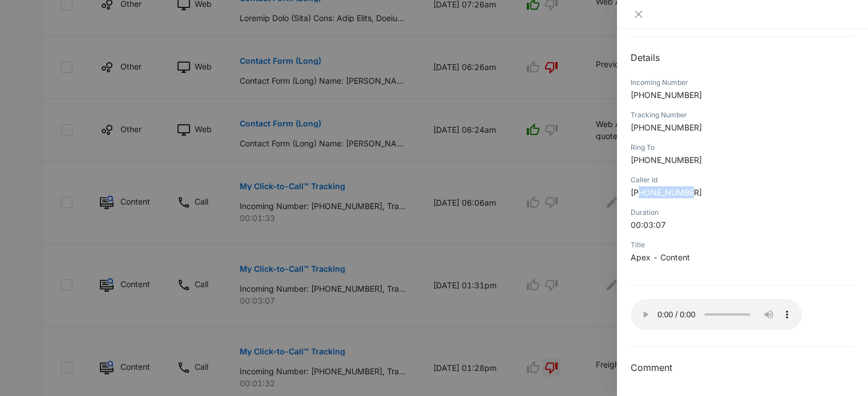 The height and width of the screenshot is (396, 868). I want to click on h2: Details, so click(742, 58).